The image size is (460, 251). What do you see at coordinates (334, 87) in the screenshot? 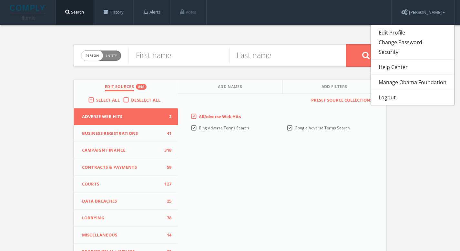
I see `span: Add Filters` at bounding box center [334, 87].